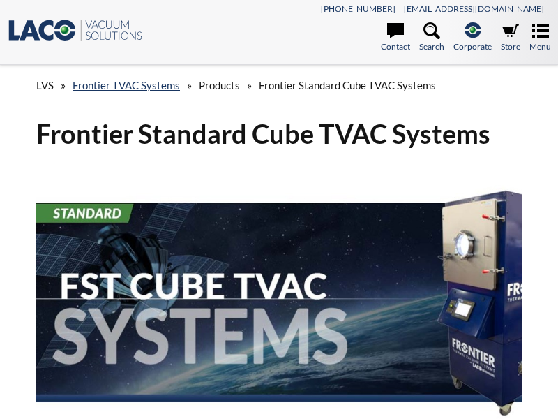  What do you see at coordinates (279, 133) in the screenshot?
I see `h1: Frontier Standard Cube TVAC Systems` at bounding box center [279, 133].